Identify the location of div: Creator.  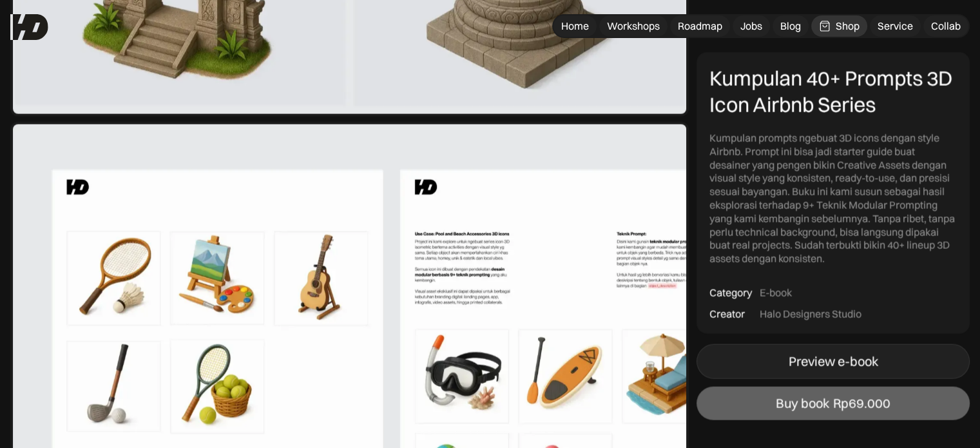
(727, 313).